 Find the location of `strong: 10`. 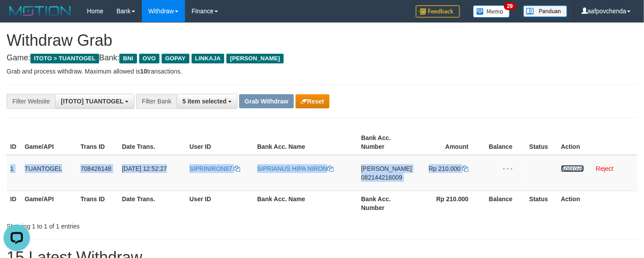

strong: 10 is located at coordinates (144, 71).